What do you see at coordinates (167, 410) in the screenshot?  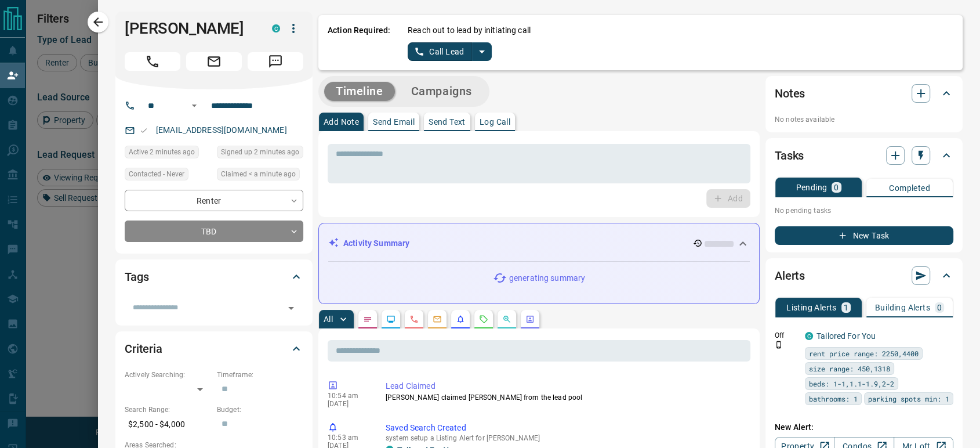 I see `p: Search Range:` at bounding box center [167, 410].